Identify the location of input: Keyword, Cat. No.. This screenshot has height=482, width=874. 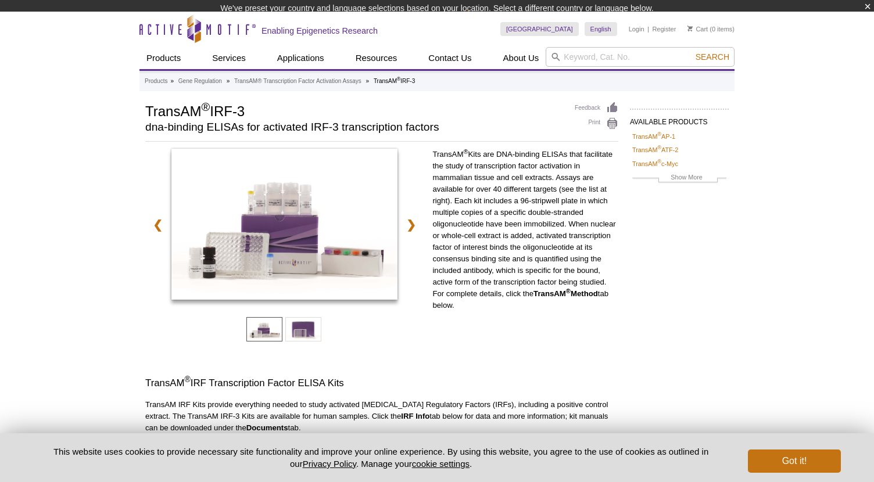
(640, 57).